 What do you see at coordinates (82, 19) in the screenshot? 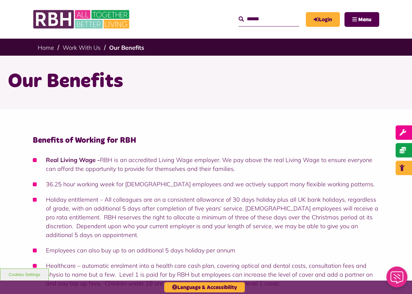
I see `img: RBH` at bounding box center [82, 19].